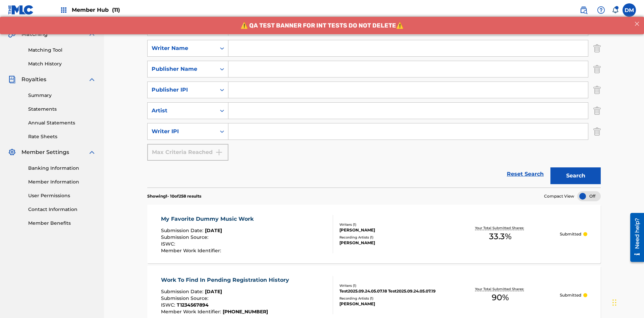  Describe the element at coordinates (182, 48) in the screenshot. I see `div: Writer Name` at that location.